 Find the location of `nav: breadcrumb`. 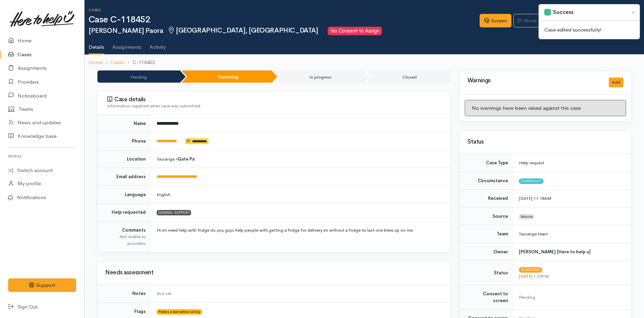

nav: breadcrumb is located at coordinates (364, 62).